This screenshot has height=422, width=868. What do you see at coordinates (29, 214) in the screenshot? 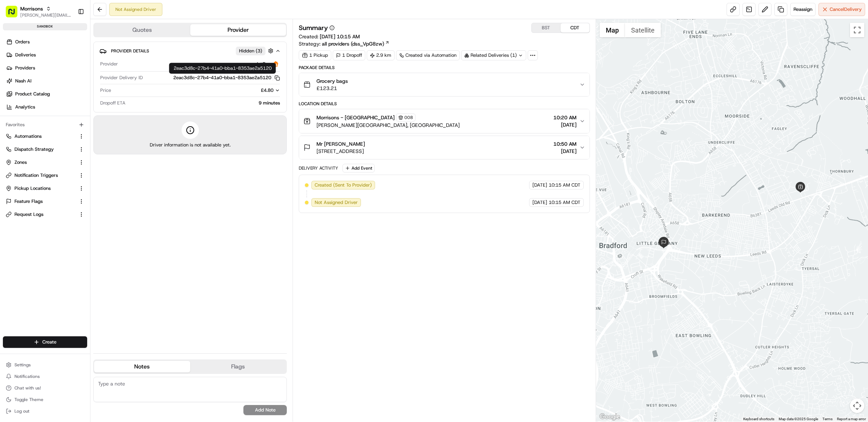
I see `span: Request Logs` at bounding box center [29, 214].